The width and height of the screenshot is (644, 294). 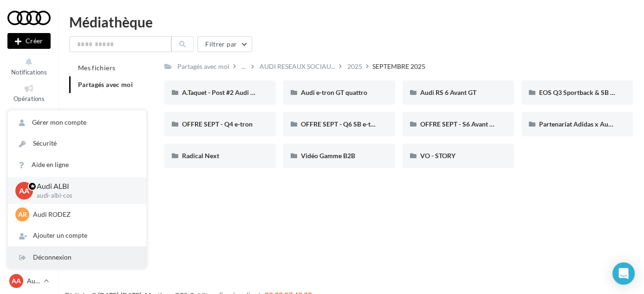 What do you see at coordinates (77, 257) in the screenshot?
I see `div: Déconnexion` at bounding box center [77, 257].